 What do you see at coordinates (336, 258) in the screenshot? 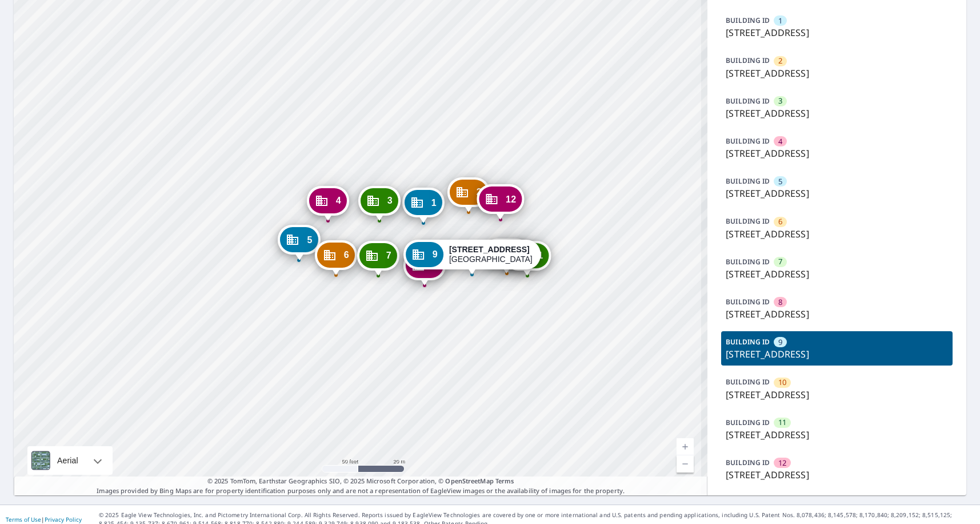
I see `div: Dropped pin, building 6, Commercial property, 7751 E Glenrosa Ave Scottsdale, AZ 85251` at bounding box center [336, 258].